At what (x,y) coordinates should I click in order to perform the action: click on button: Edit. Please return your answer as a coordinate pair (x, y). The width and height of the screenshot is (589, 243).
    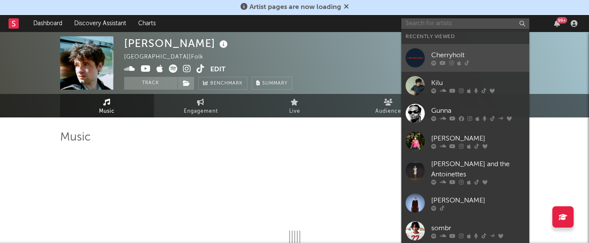
    Looking at the image, I should click on (218, 70).